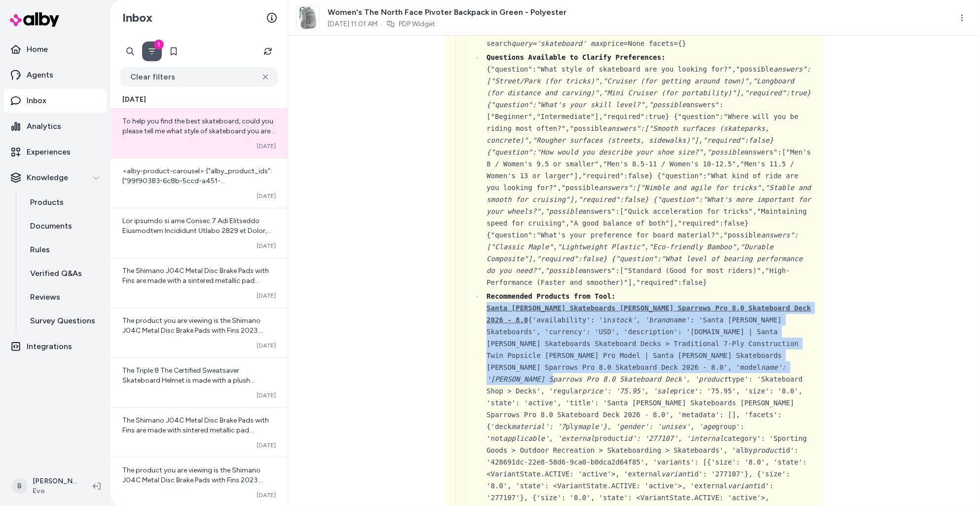  I want to click on span: The product you are viewing is the Shimano J04C Metal Disc Brake Pads with Fins 2023. These are b..., so click(199, 395).